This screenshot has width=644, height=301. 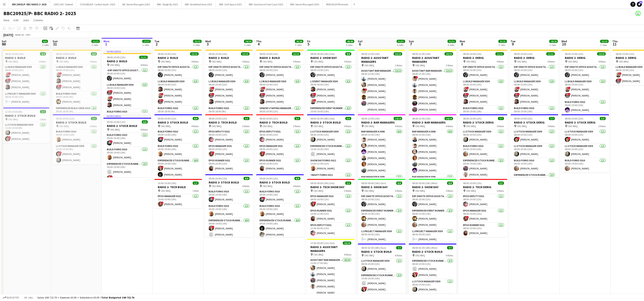 I want to click on h3: RADIO 2- ASSISTANT MANAGERS, so click(x=433, y=59).